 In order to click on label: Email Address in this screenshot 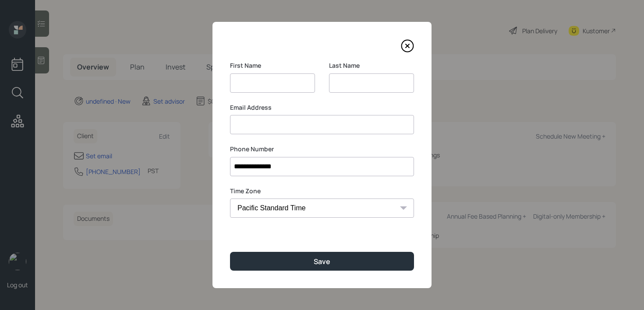, I will do `click(322, 107)`.